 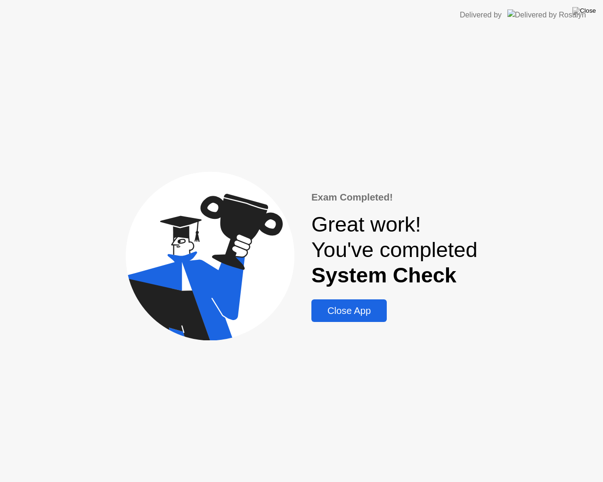 What do you see at coordinates (349, 311) in the screenshot?
I see `div: Close App` at bounding box center [349, 311].